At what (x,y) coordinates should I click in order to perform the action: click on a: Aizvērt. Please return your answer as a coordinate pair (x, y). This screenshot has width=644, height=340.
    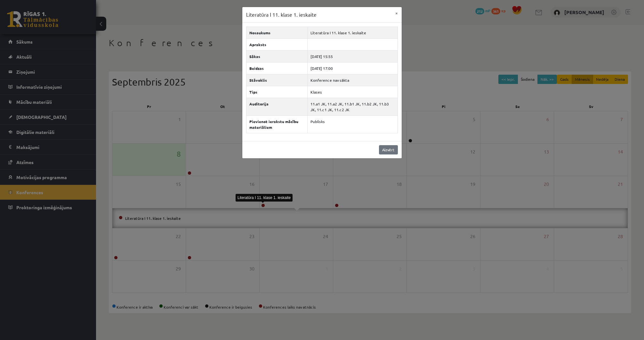
    Looking at the image, I should click on (388, 150).